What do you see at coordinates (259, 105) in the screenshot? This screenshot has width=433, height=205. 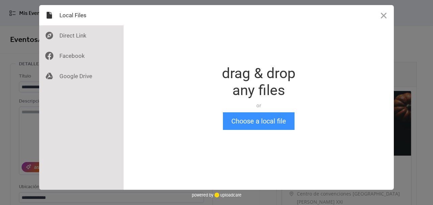 I see `div: or` at bounding box center [259, 105].